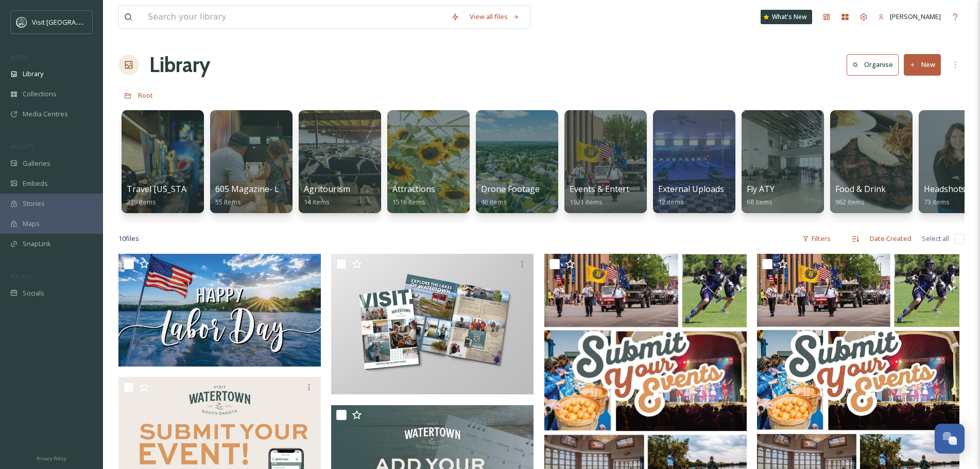  What do you see at coordinates (816, 238) in the screenshot?
I see `div: Filters` at bounding box center [816, 238].